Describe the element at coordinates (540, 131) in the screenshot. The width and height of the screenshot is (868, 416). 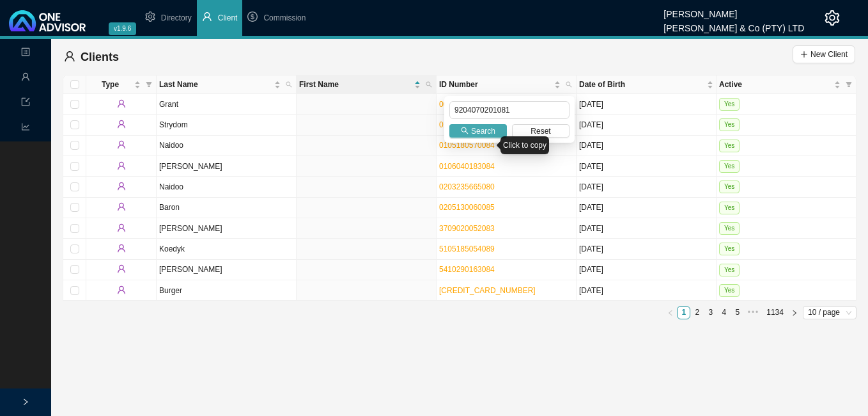
I see `span: Reset` at that location.